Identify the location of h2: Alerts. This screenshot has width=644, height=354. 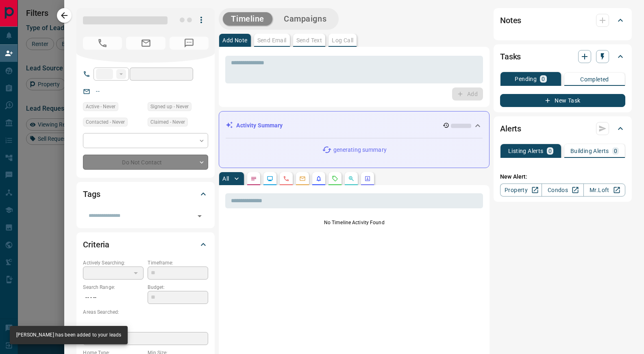
(510, 129).